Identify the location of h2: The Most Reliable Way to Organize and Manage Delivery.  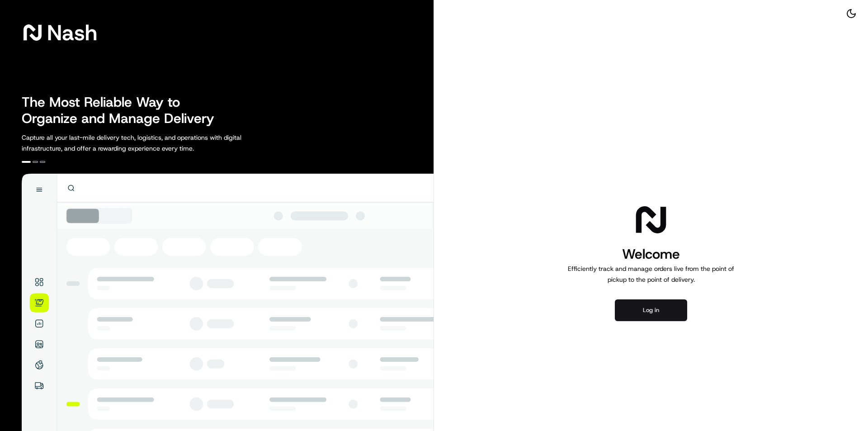
(123, 110).